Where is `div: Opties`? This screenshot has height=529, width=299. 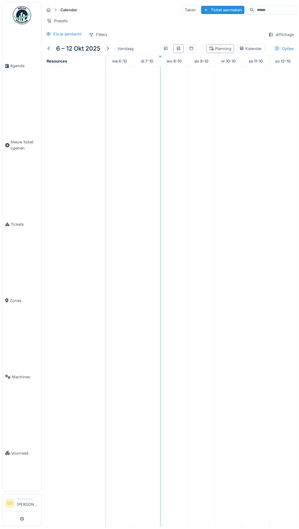
div: Opties is located at coordinates (284, 49).